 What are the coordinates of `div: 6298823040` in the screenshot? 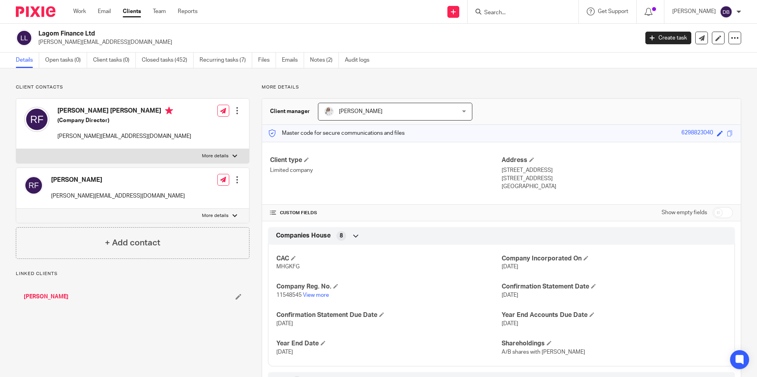 It's located at (697, 133).